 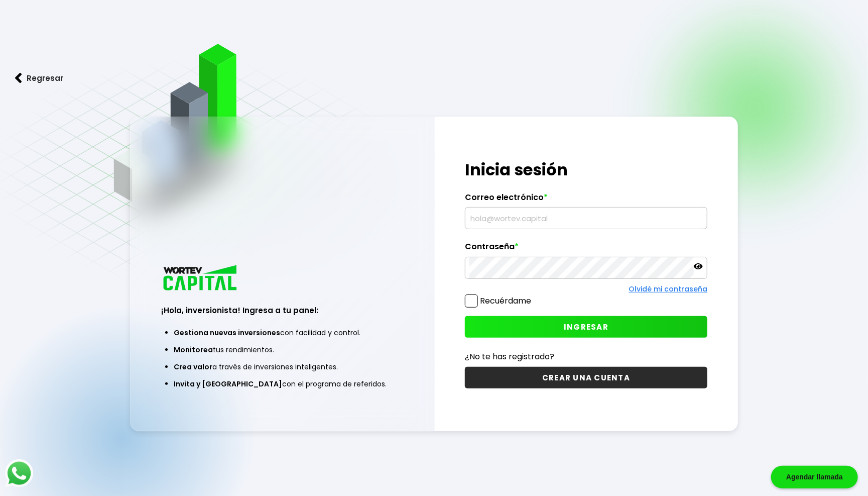 I want to click on span: Crea valor, so click(x=193, y=367).